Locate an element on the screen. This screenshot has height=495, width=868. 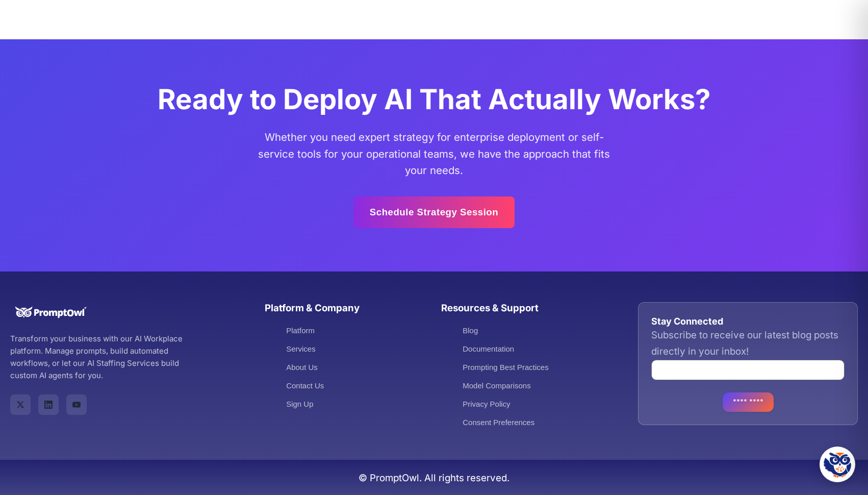
a: Sign Up is located at coordinates (299, 404).